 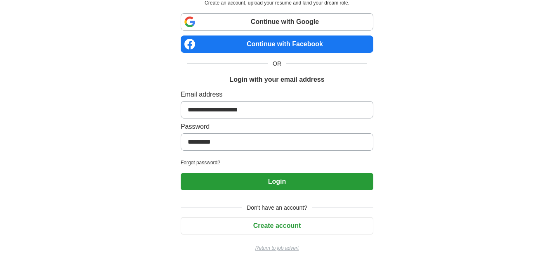 What do you see at coordinates (277, 64) in the screenshot?
I see `span: OR` at bounding box center [277, 64].